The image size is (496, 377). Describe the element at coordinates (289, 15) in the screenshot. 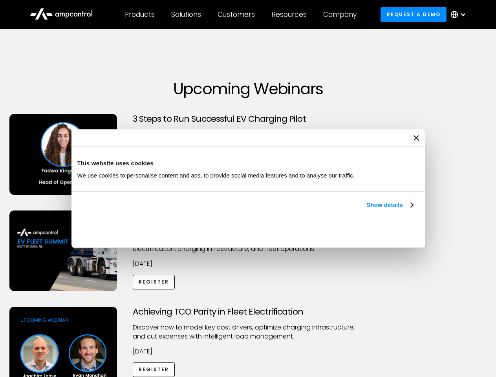

I see `div: Resources` at that location.